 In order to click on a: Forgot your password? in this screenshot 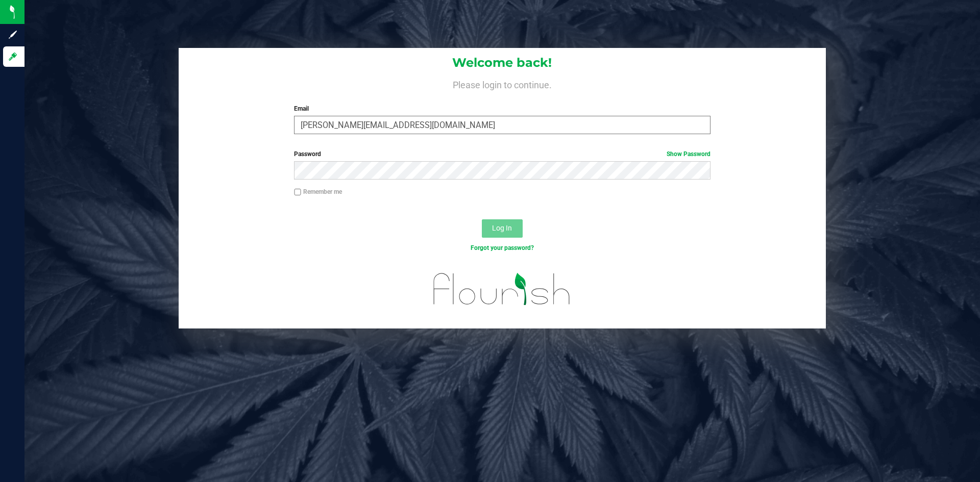, I will do `click(502, 248)`.